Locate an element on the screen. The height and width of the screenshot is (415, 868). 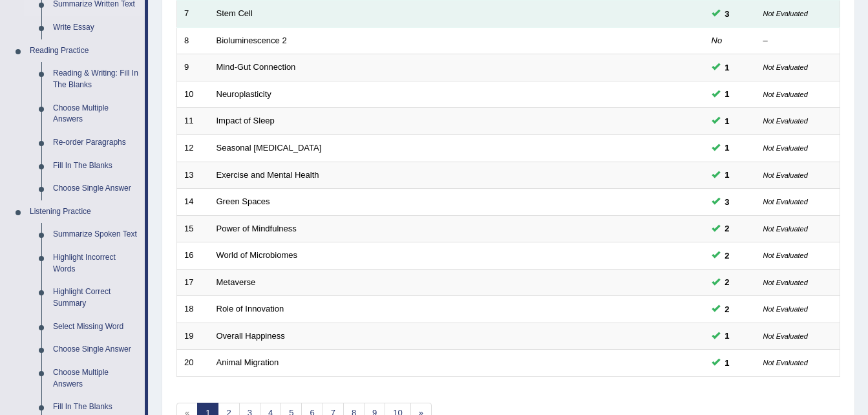
a: Write Essay is located at coordinates (95, 28).